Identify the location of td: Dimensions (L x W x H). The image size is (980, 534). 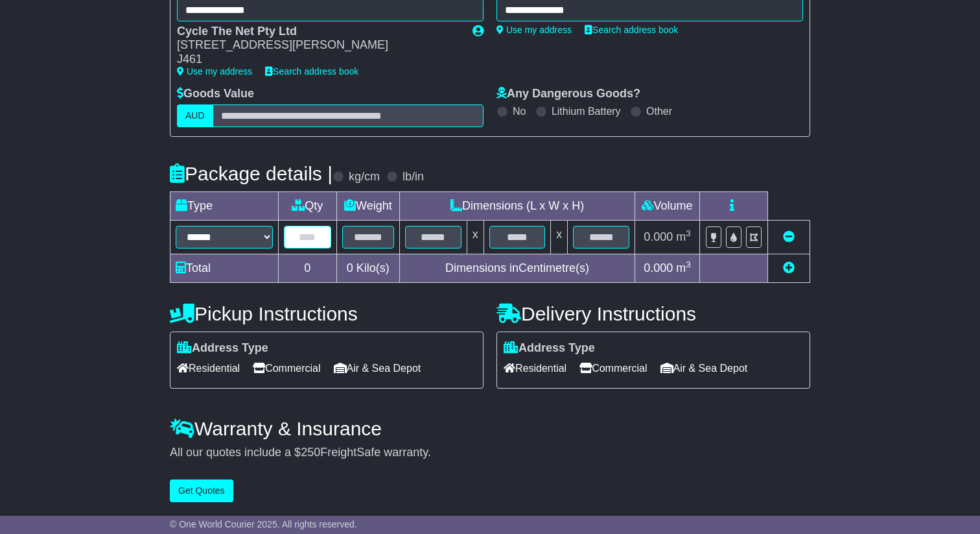
(518, 206).